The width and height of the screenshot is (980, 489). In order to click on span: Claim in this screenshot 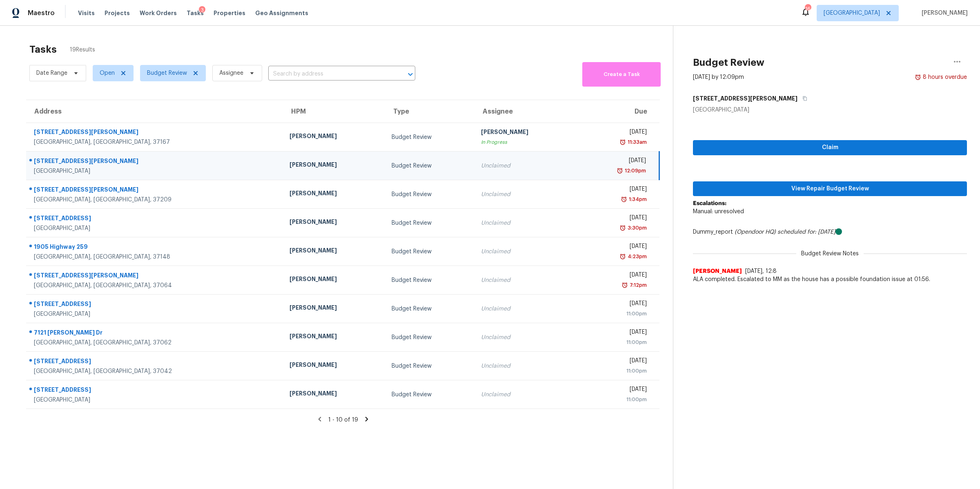, I will do `click(830, 148)`.